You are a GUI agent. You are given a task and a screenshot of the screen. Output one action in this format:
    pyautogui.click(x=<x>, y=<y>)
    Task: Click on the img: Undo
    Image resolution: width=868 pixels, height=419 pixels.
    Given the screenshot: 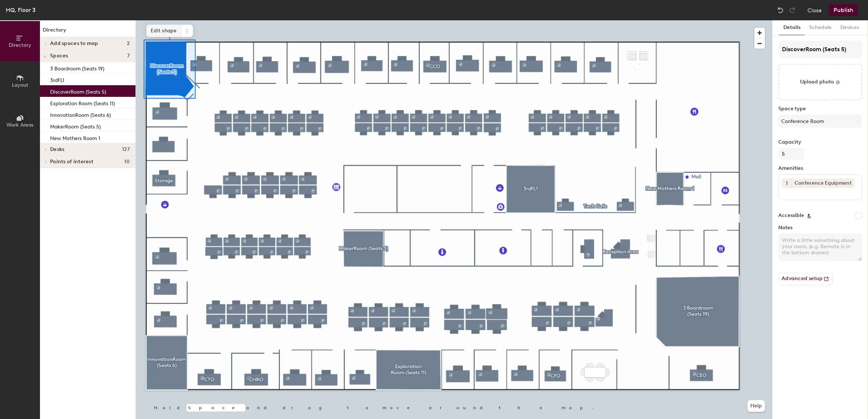 What is the action you would take?
    pyautogui.click(x=780, y=10)
    